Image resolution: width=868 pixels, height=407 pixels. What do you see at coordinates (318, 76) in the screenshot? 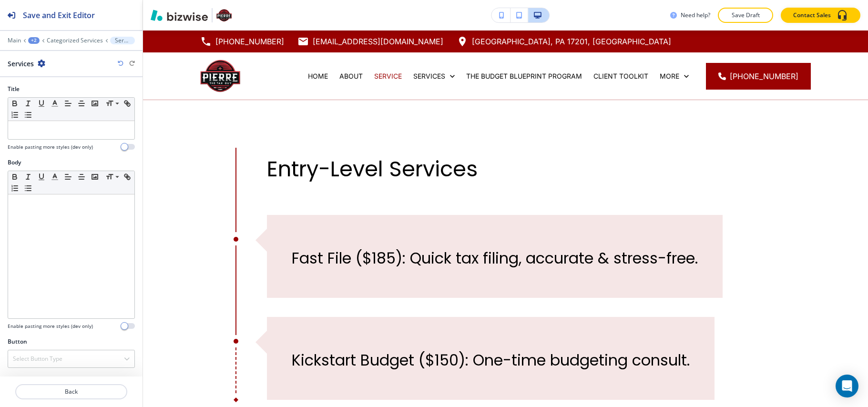
I see `p: HOME` at bounding box center [318, 76].